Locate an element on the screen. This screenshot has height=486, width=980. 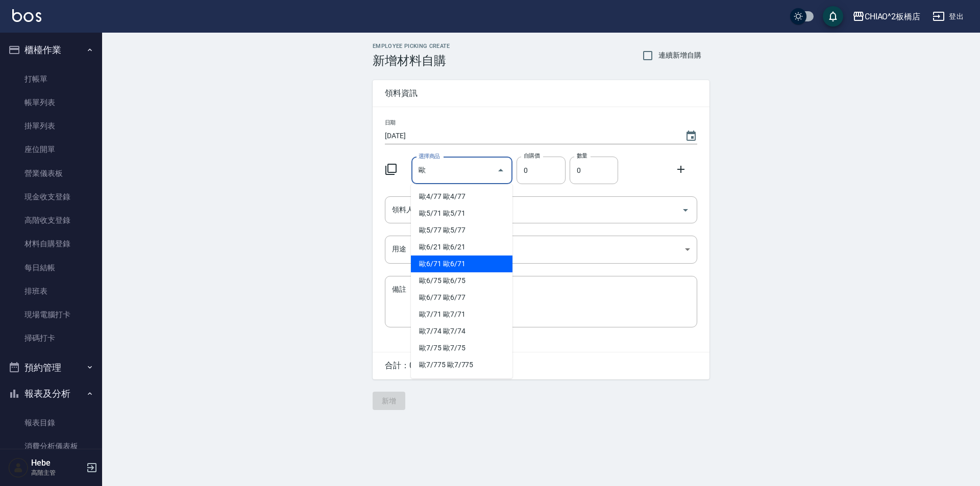
div: 合計： 0 is located at coordinates (541, 366).